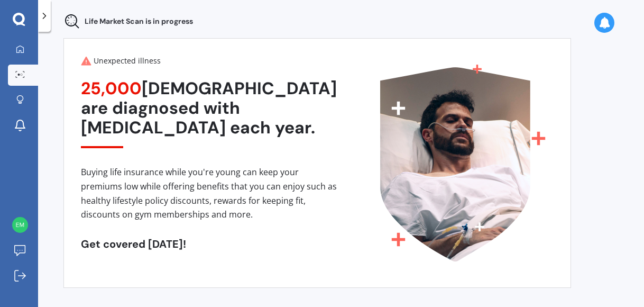 The width and height of the screenshot is (644, 307). Describe the element at coordinates (20, 225) in the screenshot. I see `img: c25ab93a88d1c0f5d7bec49968828ec7` at that location.